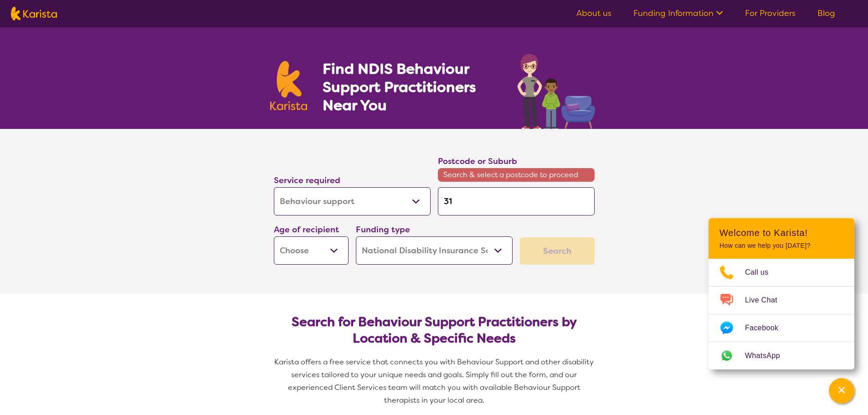 This screenshot has width=868, height=415. What do you see at coordinates (768, 356) in the screenshot?
I see `span: WhatsApp` at bounding box center [768, 356].